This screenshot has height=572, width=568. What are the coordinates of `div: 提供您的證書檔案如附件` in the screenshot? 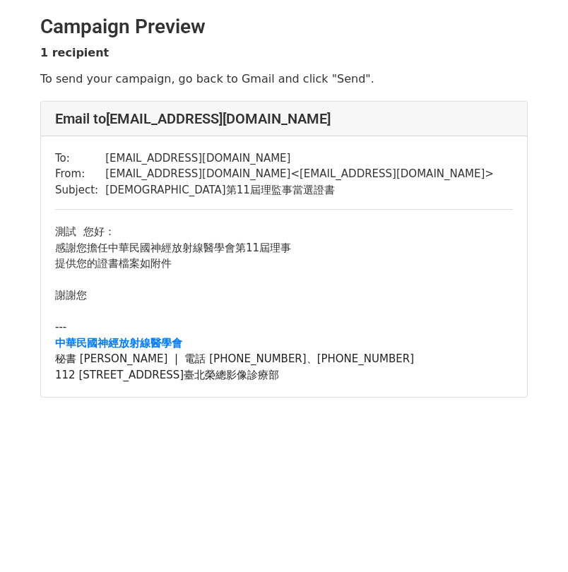 It's located at (284, 264).